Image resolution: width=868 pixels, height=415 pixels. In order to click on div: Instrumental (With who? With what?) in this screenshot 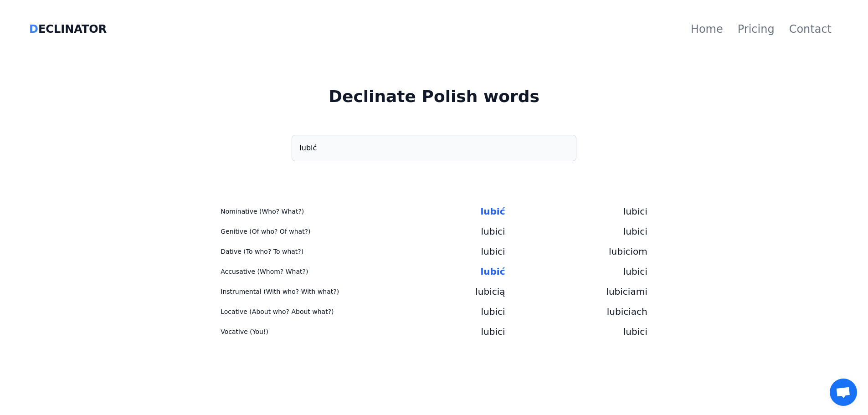, I will do `click(291, 291)`.